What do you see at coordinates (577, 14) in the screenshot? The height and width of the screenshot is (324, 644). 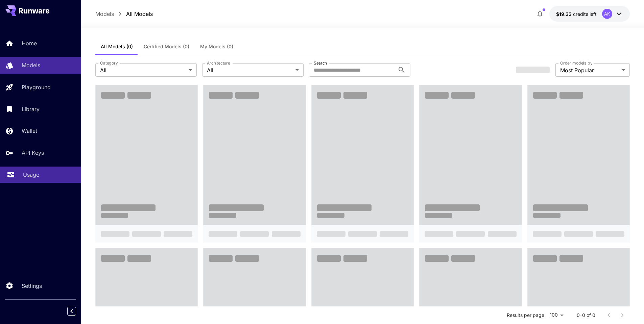 I see `div: $19.33118` at bounding box center [577, 14].